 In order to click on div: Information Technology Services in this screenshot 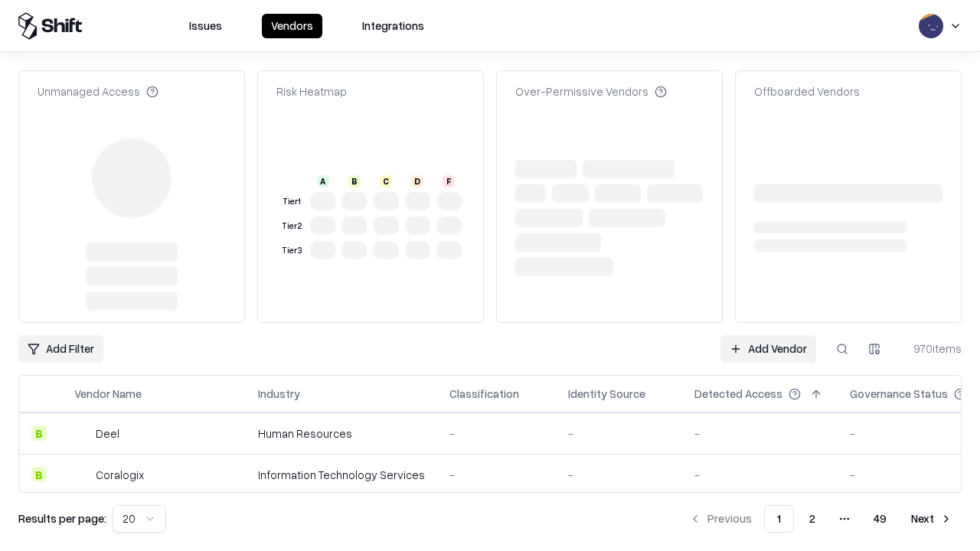, I will do `click(342, 475)`.